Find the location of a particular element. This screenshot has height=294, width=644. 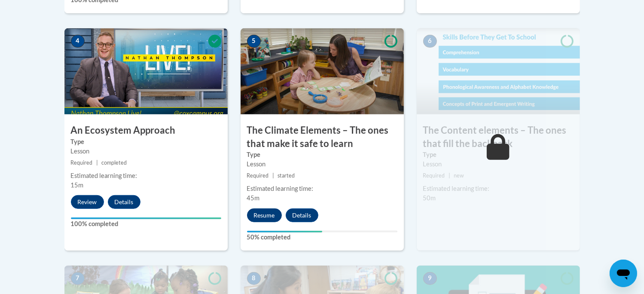

span: 45m is located at coordinates (254, 198).